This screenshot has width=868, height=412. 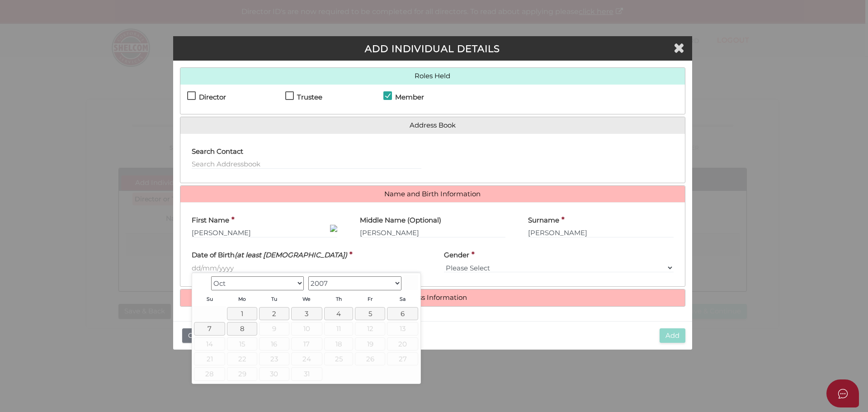 I want to click on a: 4, so click(x=339, y=314).